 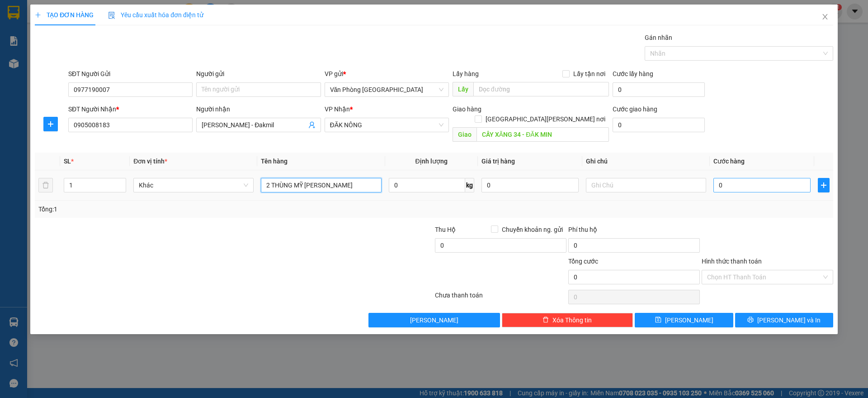 What do you see at coordinates (635, 109) in the screenshot?
I see `label: Cước giao hàng` at bounding box center [635, 109].